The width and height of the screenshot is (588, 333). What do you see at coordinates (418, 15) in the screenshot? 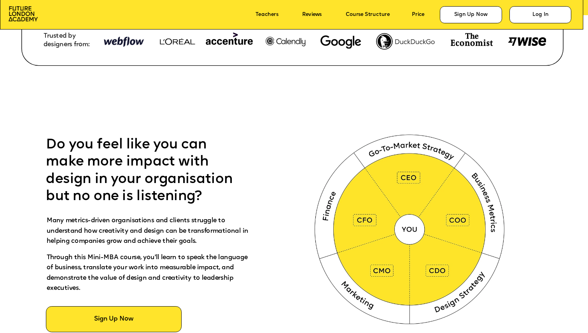
I see `a: Price` at bounding box center [418, 15].